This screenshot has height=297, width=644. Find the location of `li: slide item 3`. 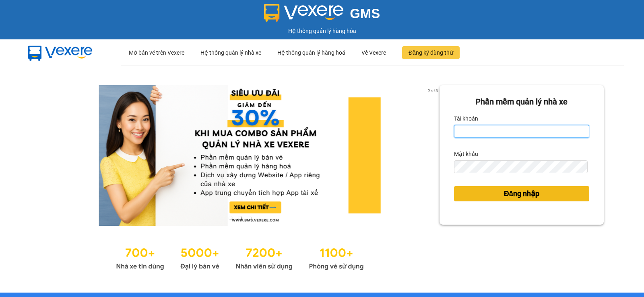

li: slide item 3 is located at coordinates (249, 218).